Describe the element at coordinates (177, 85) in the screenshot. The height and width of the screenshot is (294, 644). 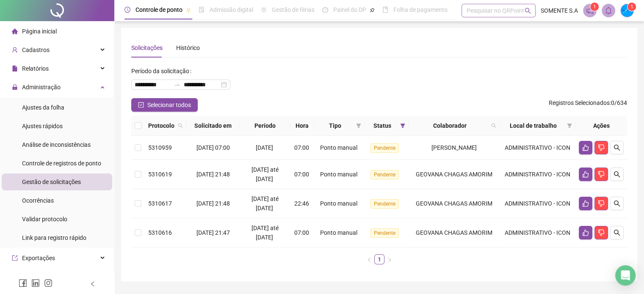
I see `span: swap-right` at that location.